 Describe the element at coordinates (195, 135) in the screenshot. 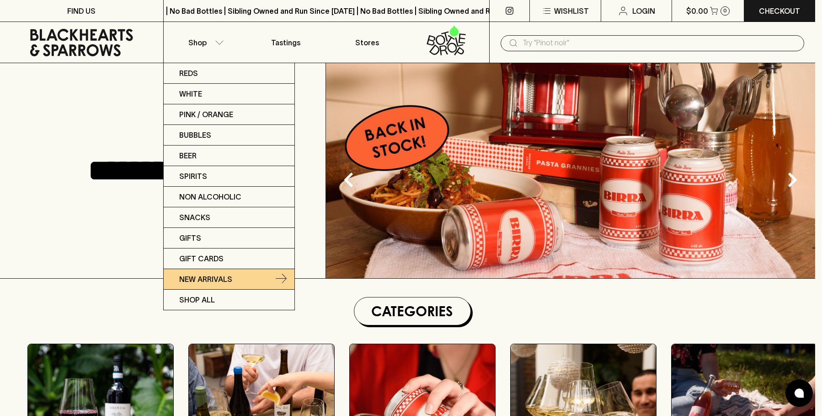

I see `p: Bubbles` at that location.